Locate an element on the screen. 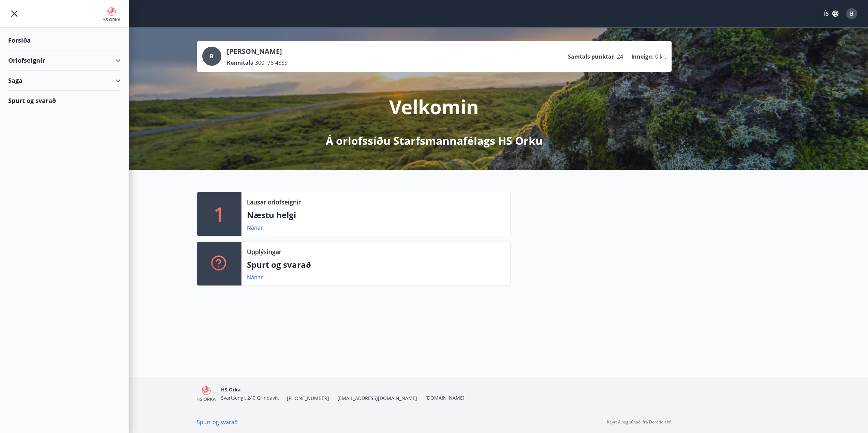  div: Forsíða is located at coordinates (64, 40).